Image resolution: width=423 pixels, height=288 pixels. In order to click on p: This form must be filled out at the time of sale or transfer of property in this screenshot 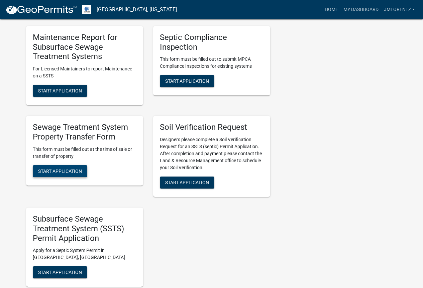, I will do `click(85, 153)`.